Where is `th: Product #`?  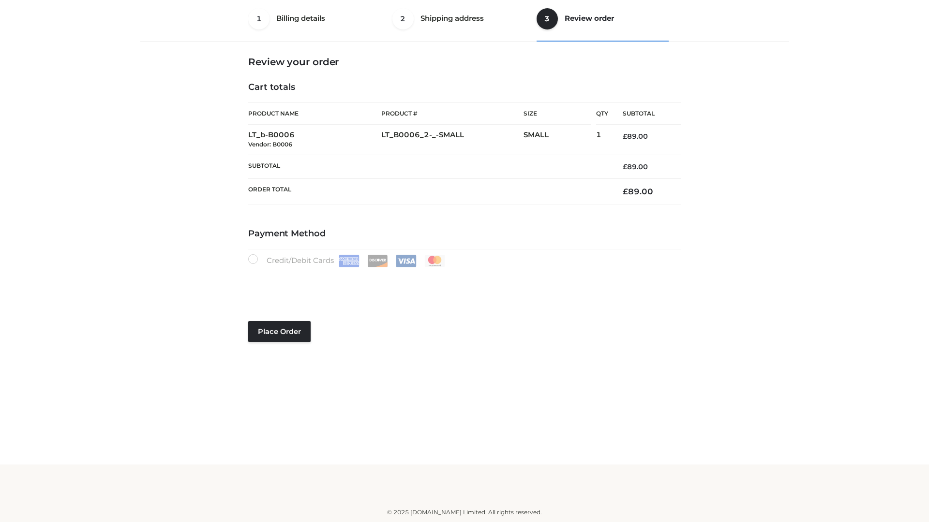 th: Product # is located at coordinates (452, 114).